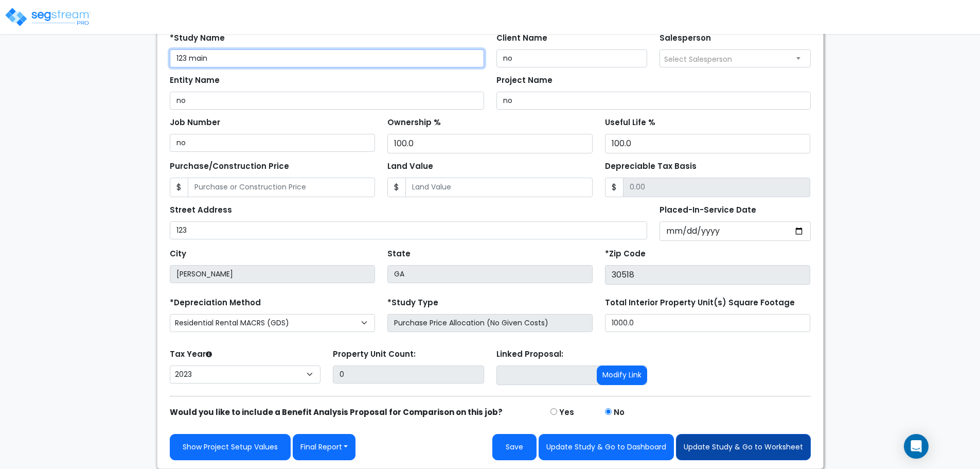 Image resolution: width=980 pixels, height=469 pixels. Describe the element at coordinates (708, 143) in the screenshot. I see `input: Depreciation` at that location.